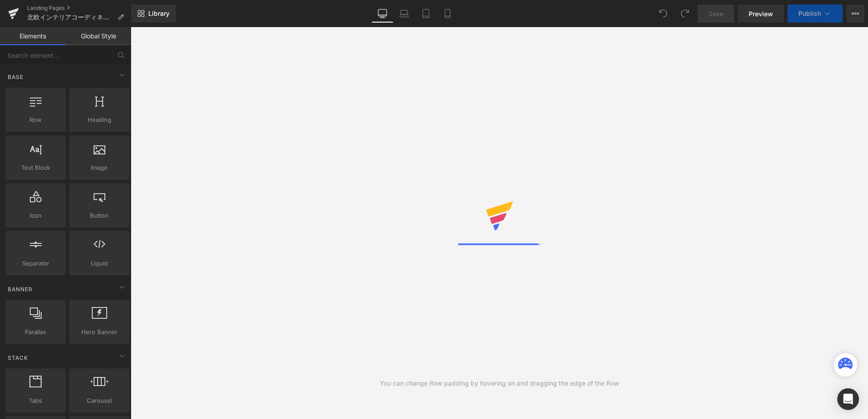 This screenshot has height=419, width=868. Describe the element at coordinates (71, 17) in the screenshot. I see `span: 北欧インテリアコーディネートサービス` at that location.